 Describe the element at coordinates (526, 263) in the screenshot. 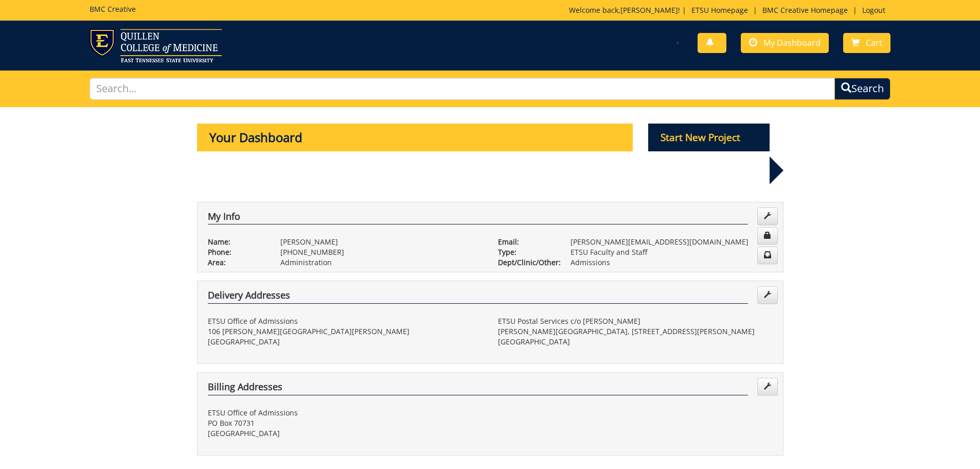

I see `p: Dept/Clinic/Other:` at that location.